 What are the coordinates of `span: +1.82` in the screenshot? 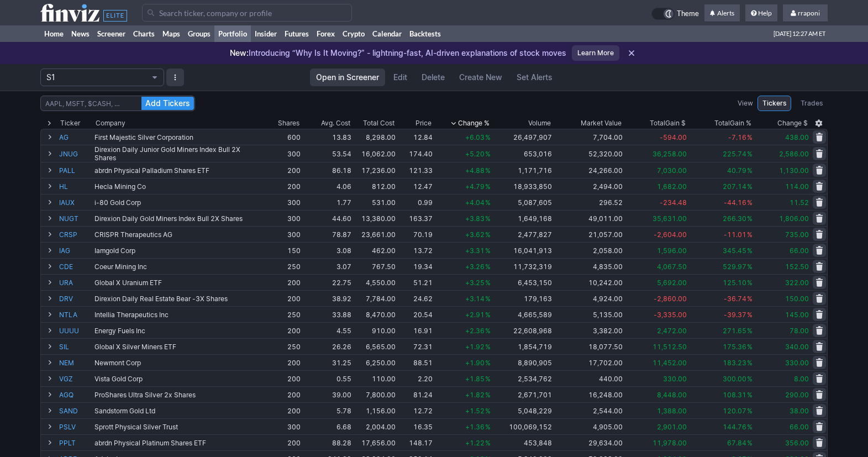 It's located at (475, 395).